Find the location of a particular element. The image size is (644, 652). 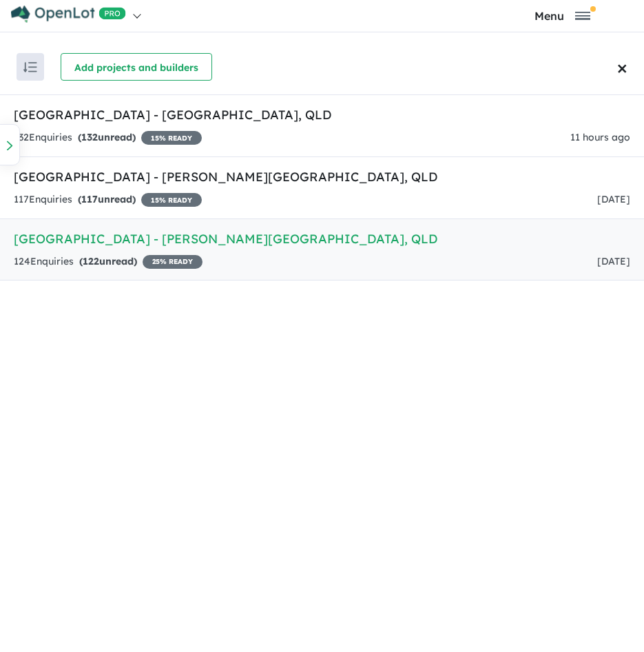

button: Toggle navigation is located at coordinates (563, 15).